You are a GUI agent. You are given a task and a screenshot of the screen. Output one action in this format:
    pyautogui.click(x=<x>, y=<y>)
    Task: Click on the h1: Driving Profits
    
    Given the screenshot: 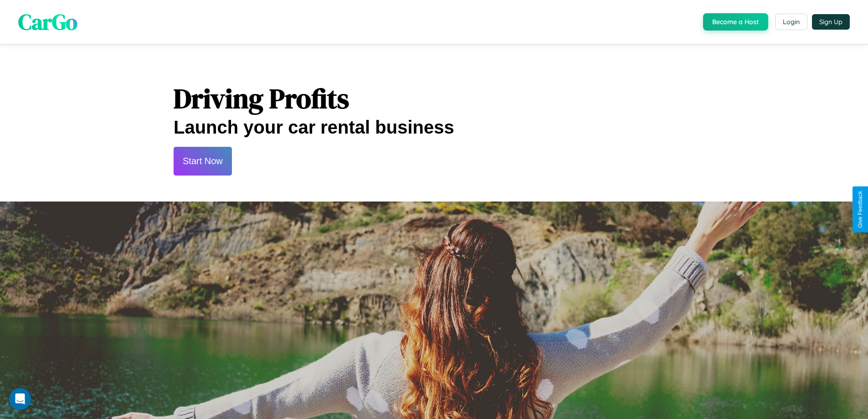 What is the action you would take?
    pyautogui.click(x=434, y=98)
    